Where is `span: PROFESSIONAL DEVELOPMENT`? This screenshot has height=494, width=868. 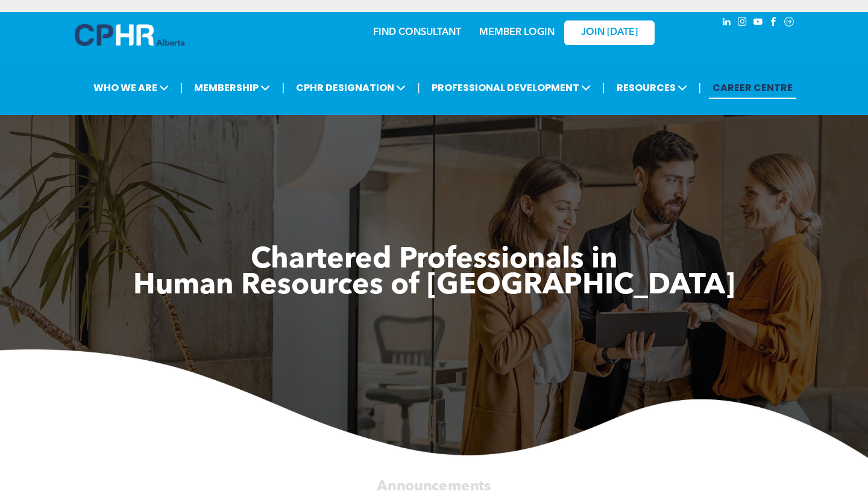
span: PROFESSIONAL DEVELOPMENT is located at coordinates (511, 87).